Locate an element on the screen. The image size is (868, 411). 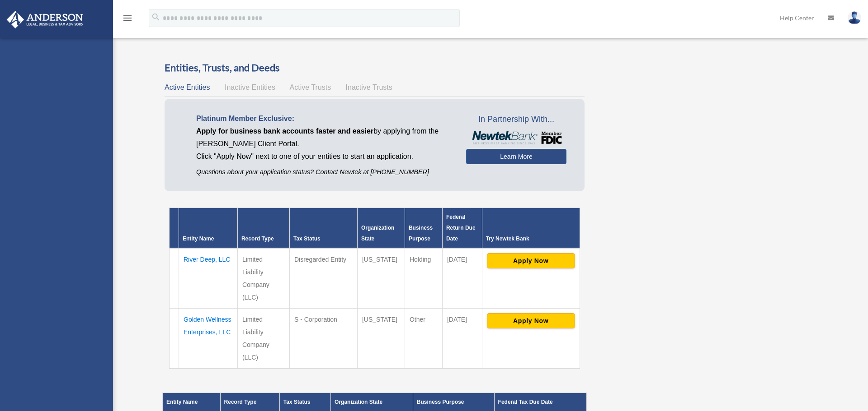
td: Disregarded Entity is located at coordinates (323, 279).